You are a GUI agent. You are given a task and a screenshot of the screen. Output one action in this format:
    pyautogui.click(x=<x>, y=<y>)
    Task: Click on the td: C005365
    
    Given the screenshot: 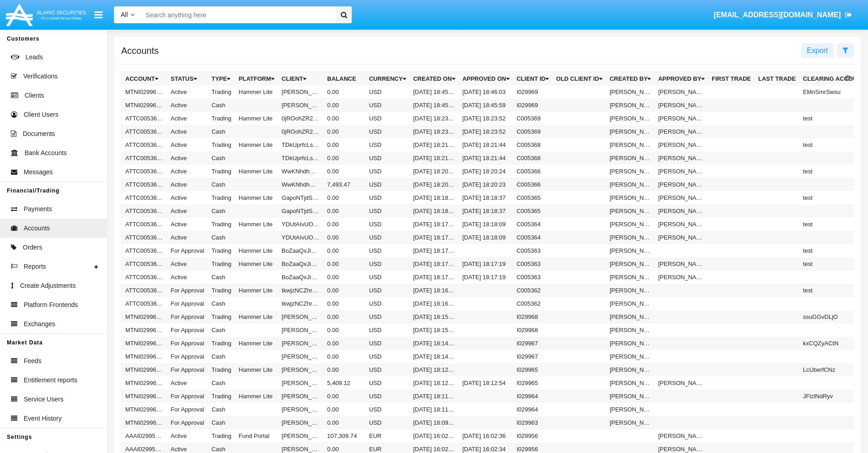 What is the action you would take?
    pyautogui.click(x=532, y=197)
    